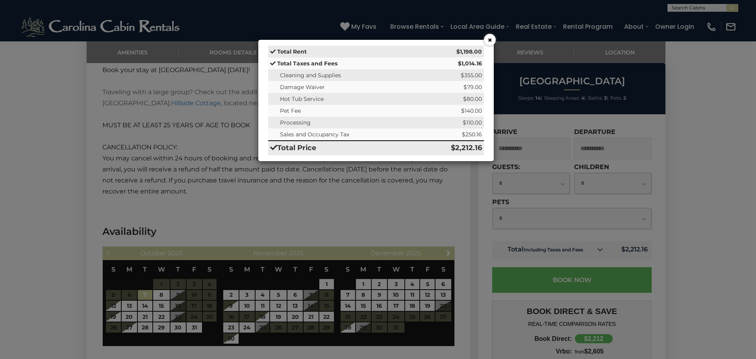  What do you see at coordinates (302, 87) in the screenshot?
I see `span: Damage Waiver` at bounding box center [302, 87].